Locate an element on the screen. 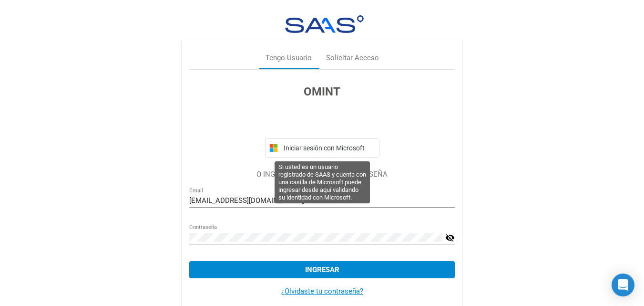 The image size is (644, 306). mat-icon: visibility_off is located at coordinates (450, 238).